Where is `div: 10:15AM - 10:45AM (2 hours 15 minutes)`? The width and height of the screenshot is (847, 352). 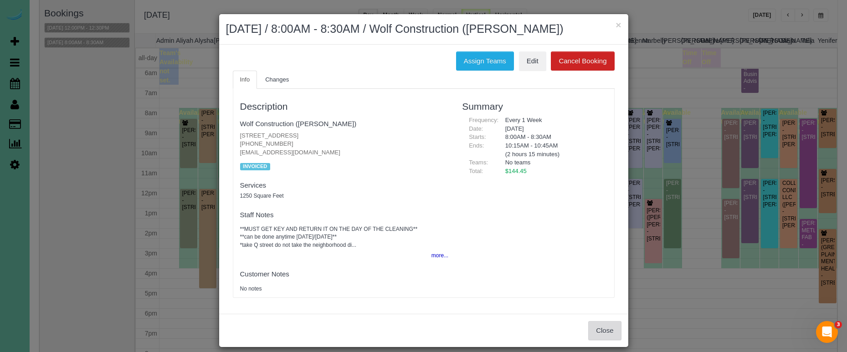
div: 10:15AM - 10:45AM (2 hours 15 minutes) is located at coordinates (552, 150).